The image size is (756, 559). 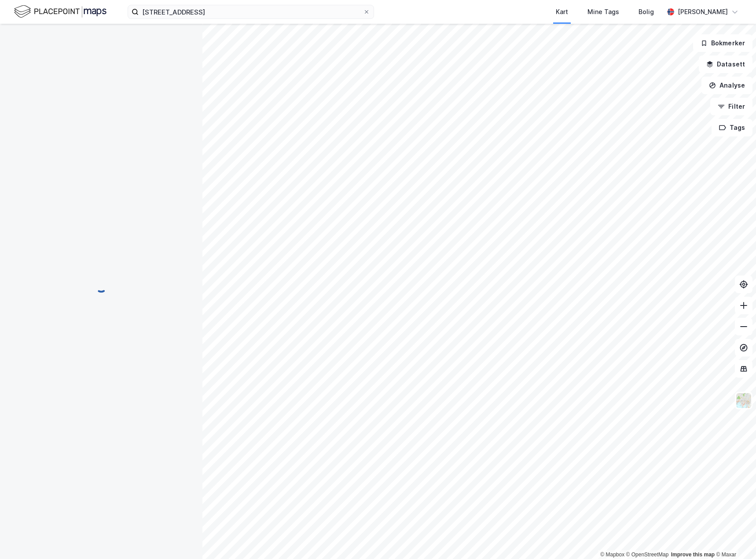 I want to click on button: Tags, so click(x=732, y=128).